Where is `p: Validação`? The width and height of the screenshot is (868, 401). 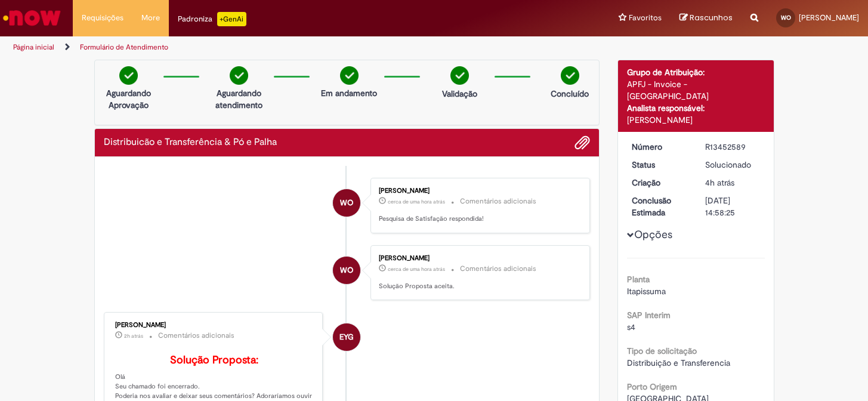 p: Validação is located at coordinates (459, 94).